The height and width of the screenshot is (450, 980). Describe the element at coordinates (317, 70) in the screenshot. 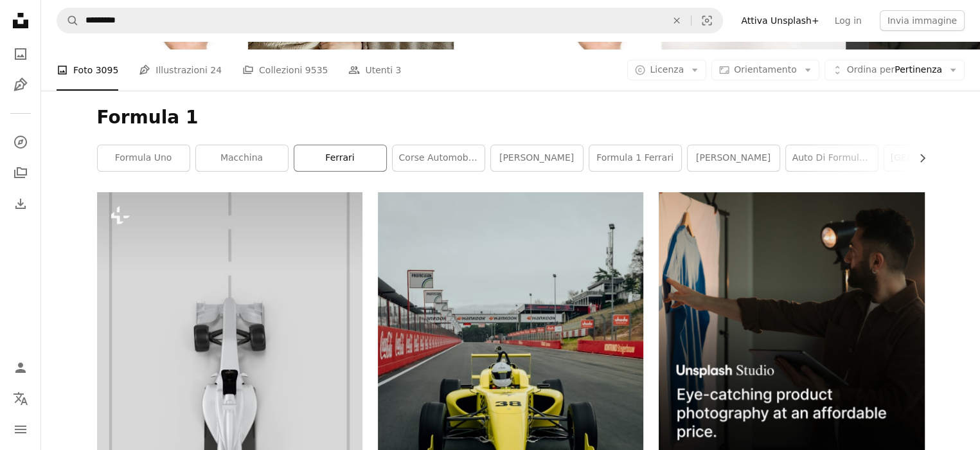

I see `span: 9535` at that location.